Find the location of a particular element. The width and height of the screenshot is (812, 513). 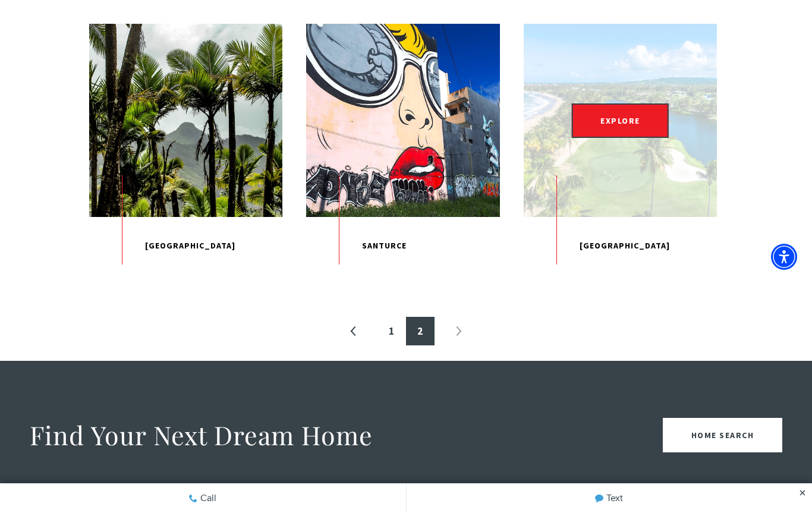

a: EXPLORE Santurce is located at coordinates (402, 149).